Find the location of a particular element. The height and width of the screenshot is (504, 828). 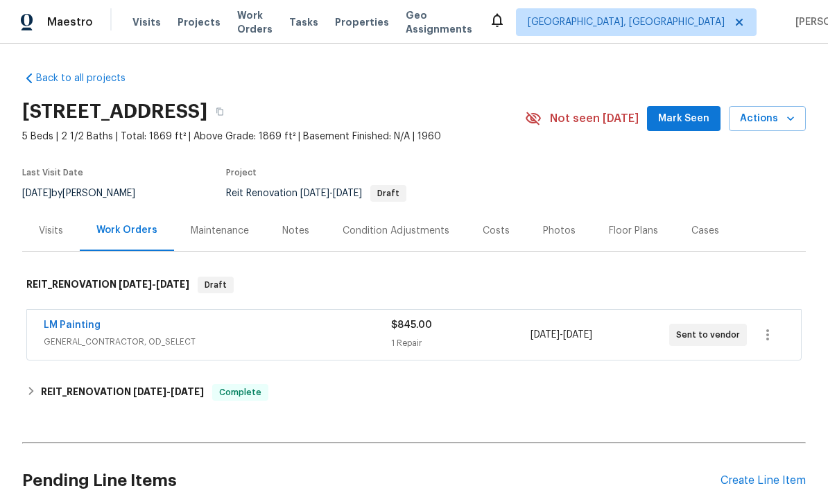

div: Condition Adjustments is located at coordinates (396, 231).